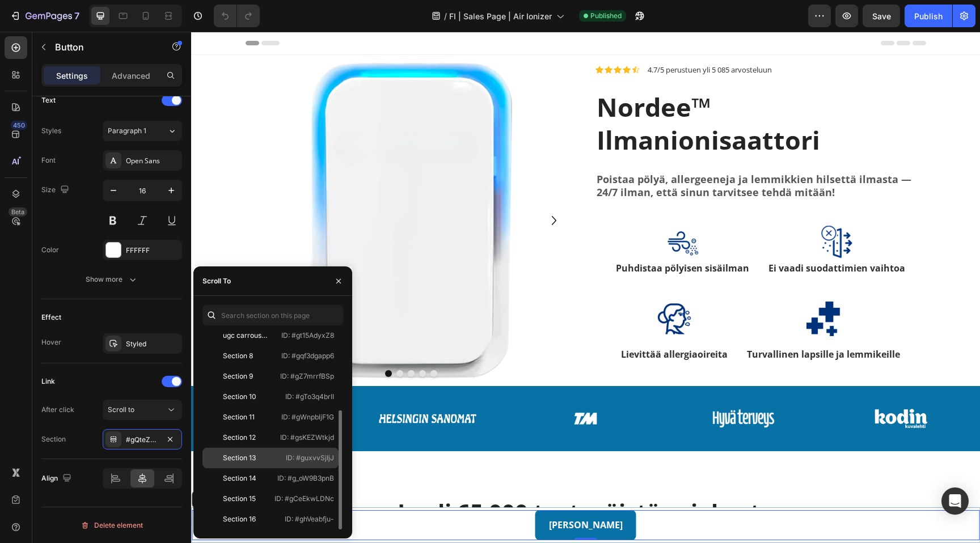 This screenshot has height=543, width=980. What do you see at coordinates (710, 386) in the screenshot?
I see `img: gempages_579639466876994132-73a850c8-2ff4-4d39-bc37-0a400650f7a2.png` at bounding box center [710, 386].